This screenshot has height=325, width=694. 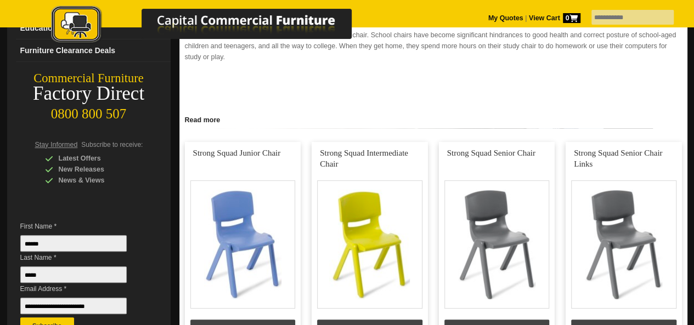 I want to click on span: 0, so click(x=571, y=18).